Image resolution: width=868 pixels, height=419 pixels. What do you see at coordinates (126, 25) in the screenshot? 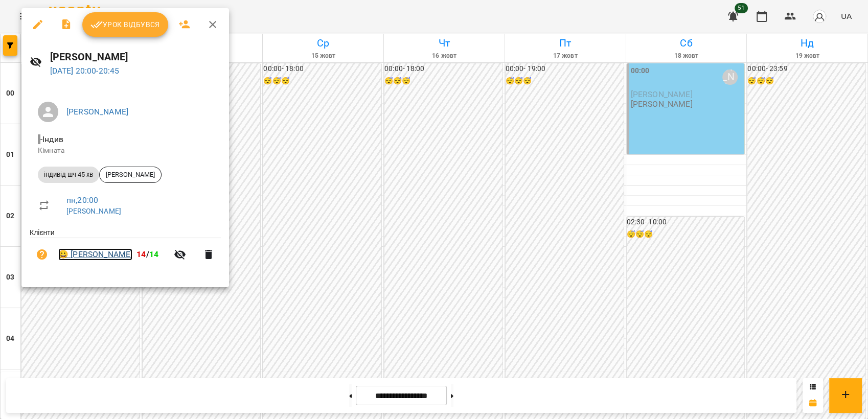
I see `button: Урок відбувся` at bounding box center [126, 25].